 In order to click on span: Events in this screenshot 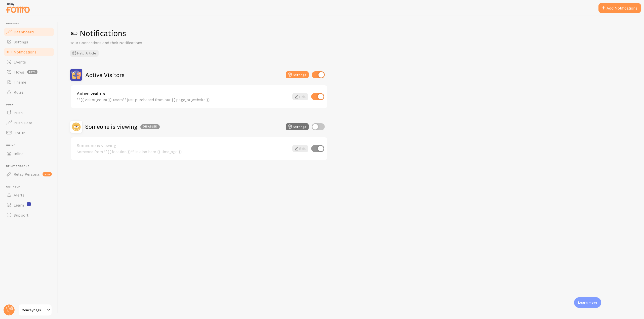, I will do `click(19, 62)`.